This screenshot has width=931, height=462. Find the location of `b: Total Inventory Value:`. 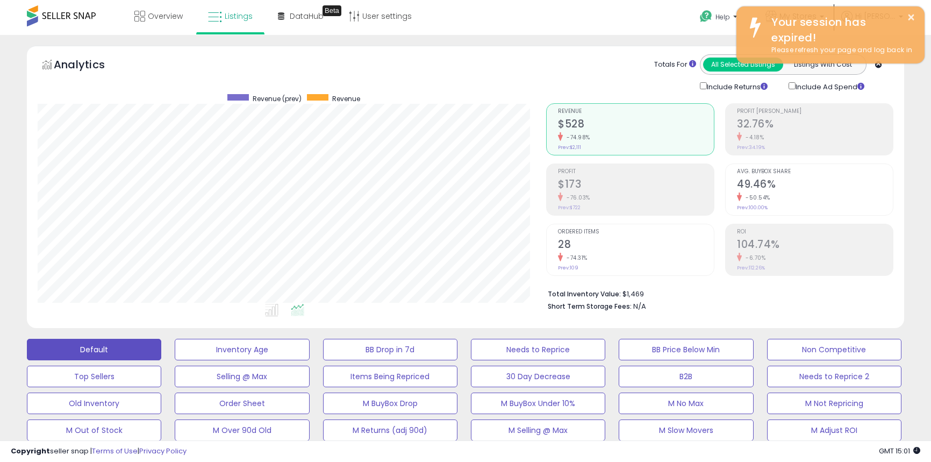

b: Total Inventory Value: is located at coordinates (584, 293).